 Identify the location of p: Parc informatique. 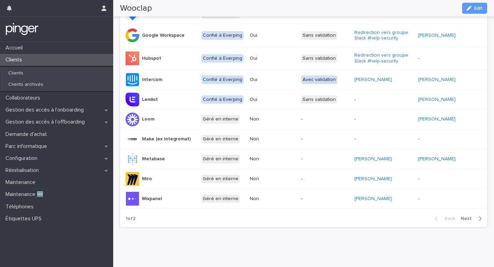
(27, 146).